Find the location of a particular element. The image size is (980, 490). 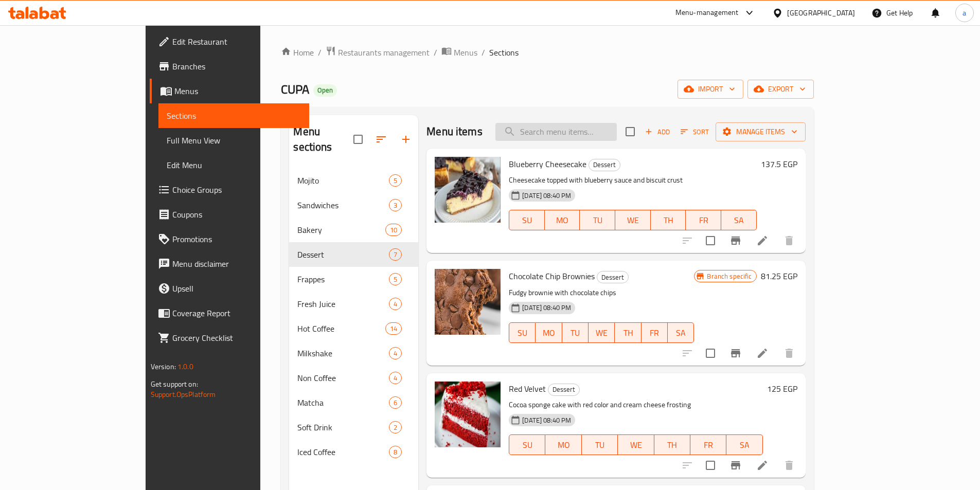

span: MO is located at coordinates (563, 445).